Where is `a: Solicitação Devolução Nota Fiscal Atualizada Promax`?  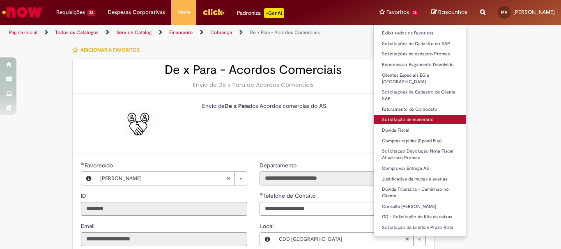
a: Solicitação Devolução Nota Fiscal Atualizada Promax is located at coordinates (420, 154).